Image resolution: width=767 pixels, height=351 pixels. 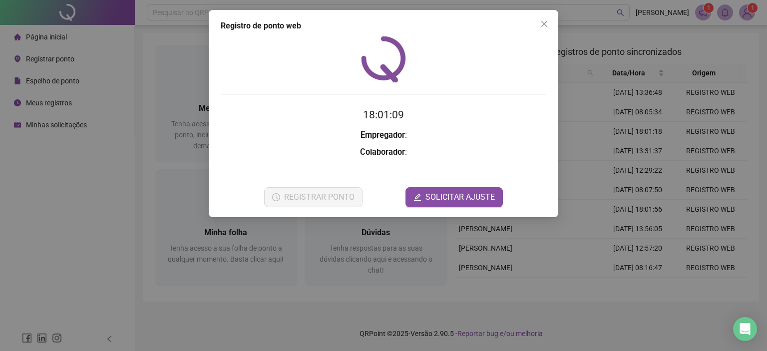 What do you see at coordinates (745, 329) in the screenshot?
I see `div: Open Intercom Messenger` at bounding box center [745, 329].